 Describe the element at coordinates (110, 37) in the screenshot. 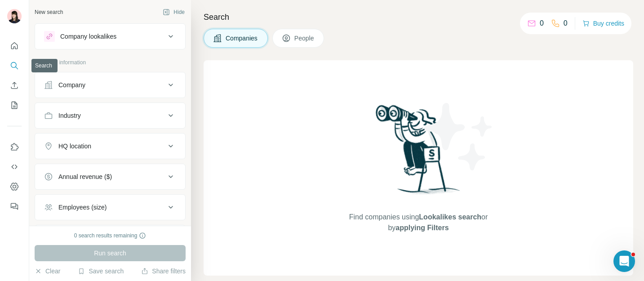

I see `button: Company lookalikes` at that location.